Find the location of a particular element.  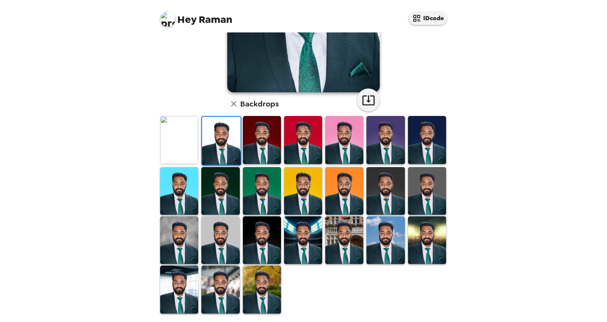

img: profile pic is located at coordinates (168, 19).